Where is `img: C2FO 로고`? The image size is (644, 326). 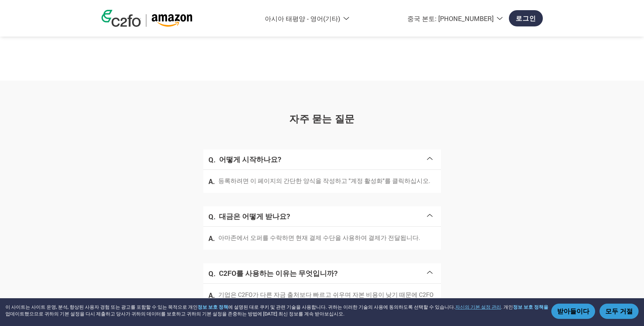 img: C2FO 로고 is located at coordinates (121, 18).